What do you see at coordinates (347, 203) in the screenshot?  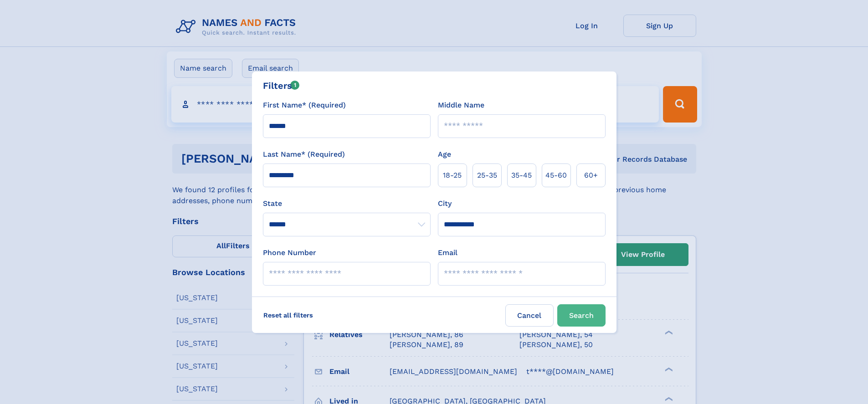 I see `label: State` at bounding box center [347, 203].